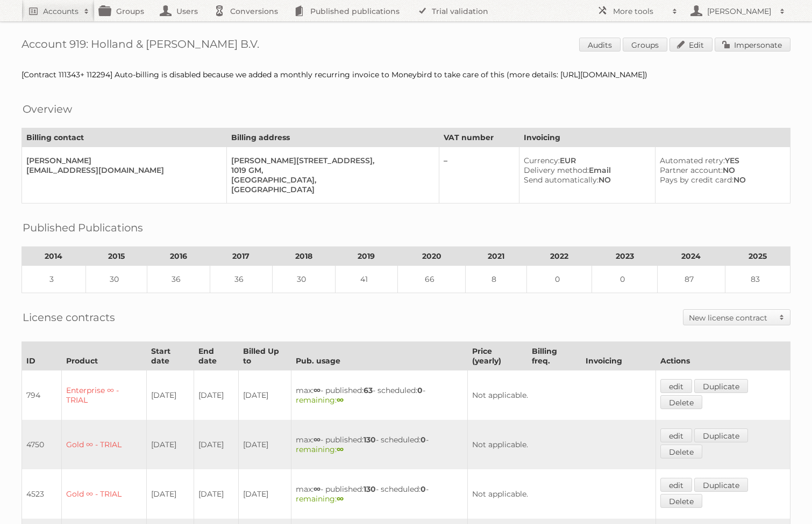 Image resolution: width=812 pixels, height=524 pixels. I want to click on th: 2025, so click(757, 257).